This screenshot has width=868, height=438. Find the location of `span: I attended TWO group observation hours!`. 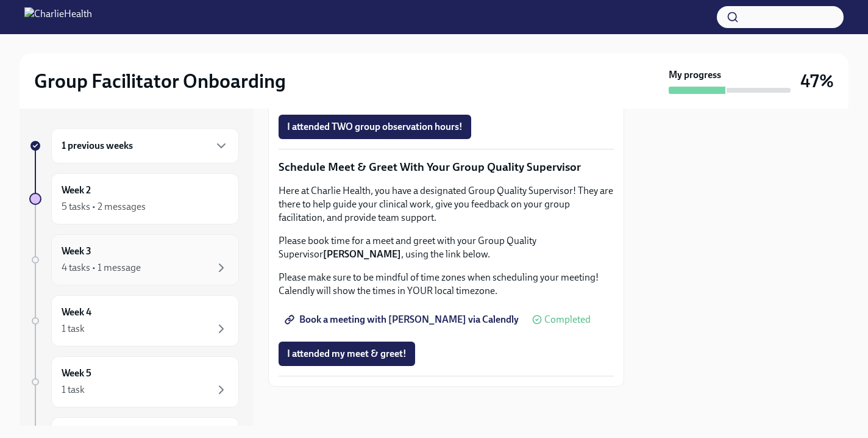

span: I attended TWO group observation hours! is located at coordinates (375, 127).